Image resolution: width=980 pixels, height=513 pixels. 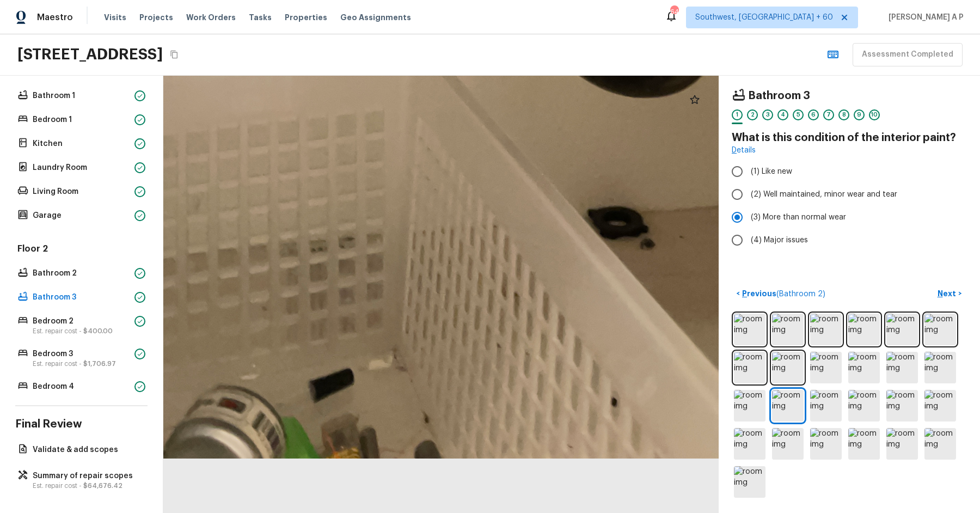 I want to click on h4: What is this condition of the interior paint?, so click(x=850, y=137).